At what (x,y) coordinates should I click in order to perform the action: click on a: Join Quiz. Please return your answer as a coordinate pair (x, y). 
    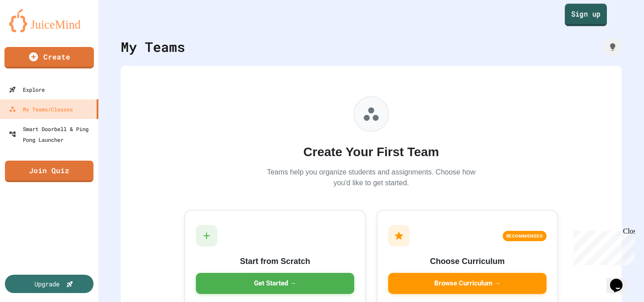
    Looking at the image, I should click on (49, 171).